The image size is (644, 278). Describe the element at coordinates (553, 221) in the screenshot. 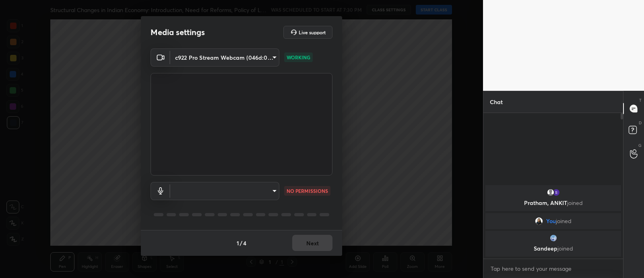

I see `div: grid` at that location.